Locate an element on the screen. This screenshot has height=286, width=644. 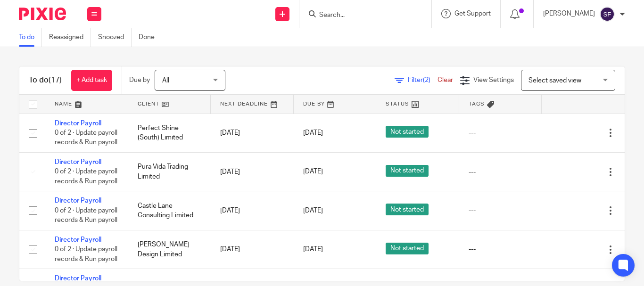
p: Due by is located at coordinates (140, 80).